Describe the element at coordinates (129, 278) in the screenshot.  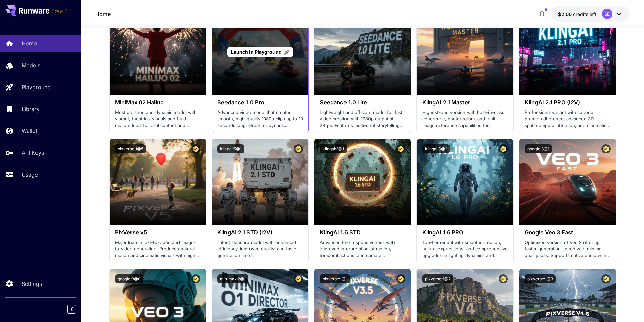
I see `button: google:3@0` at that location.